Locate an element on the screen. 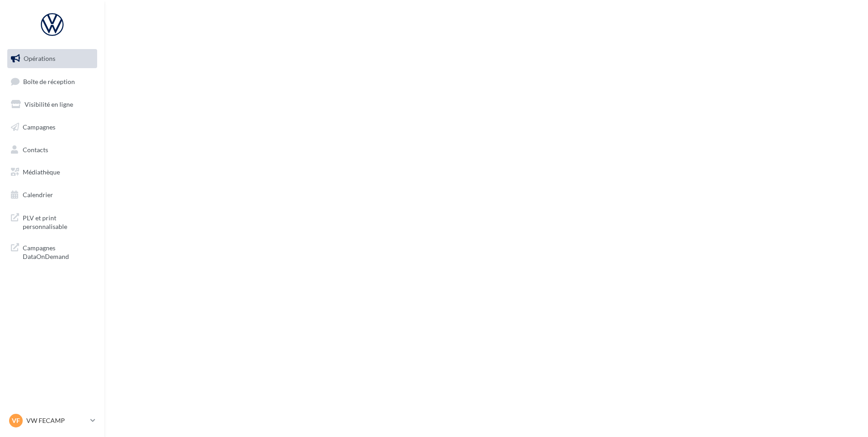 Image resolution: width=868 pixels, height=437 pixels. span: Opérations is located at coordinates (40, 58).